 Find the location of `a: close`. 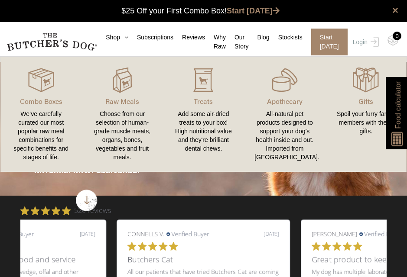

a: close is located at coordinates (395, 10).